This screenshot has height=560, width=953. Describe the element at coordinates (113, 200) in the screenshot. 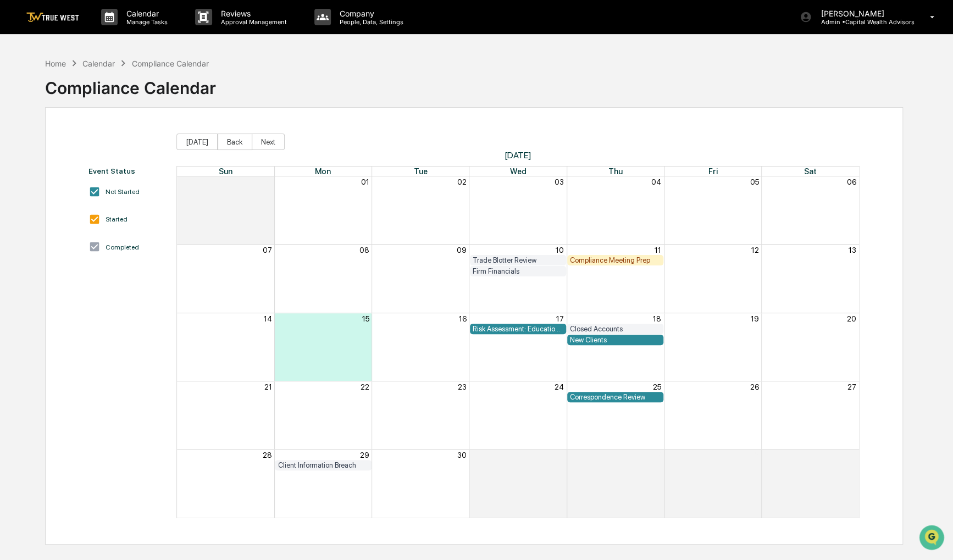

I see `span: Attestations` at that location.